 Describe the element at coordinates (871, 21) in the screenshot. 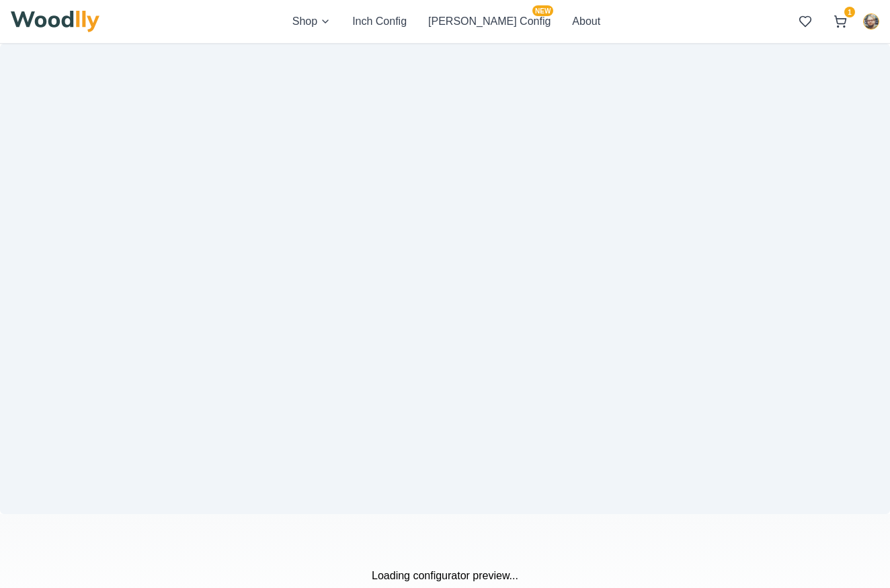

I see `img: Mikey Haverman` at that location.